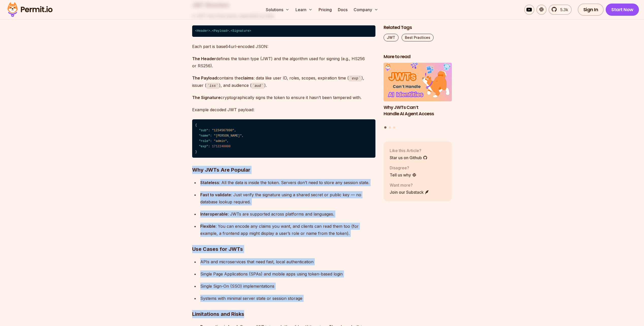 The image size is (644, 326). What do you see at coordinates (220, 31) in the screenshot?
I see `span: Payload` at bounding box center [220, 31].